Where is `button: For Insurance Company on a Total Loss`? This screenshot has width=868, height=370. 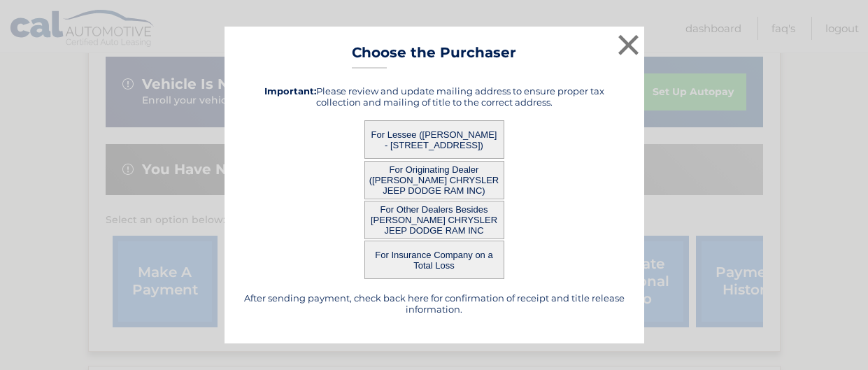 button: For Insurance Company on a Total Loss is located at coordinates (434, 259).